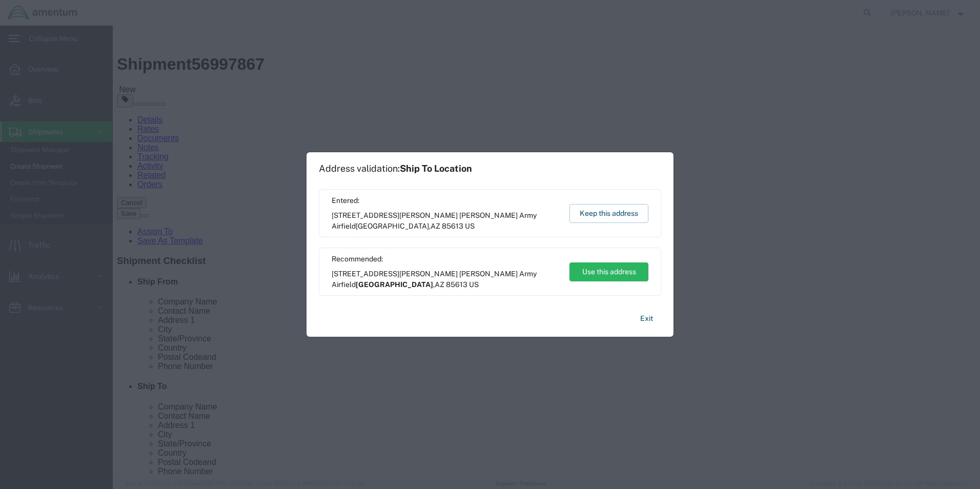  What do you see at coordinates (445, 201) in the screenshot?
I see `span: Entered:` at bounding box center [445, 201].